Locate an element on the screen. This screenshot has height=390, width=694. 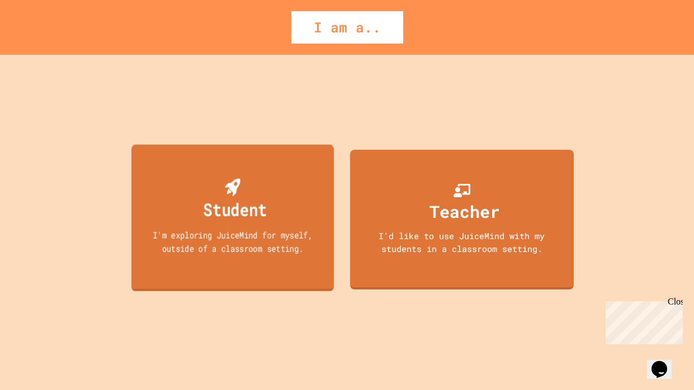
div: Chat with us now!Close is located at coordinates (41, 37).